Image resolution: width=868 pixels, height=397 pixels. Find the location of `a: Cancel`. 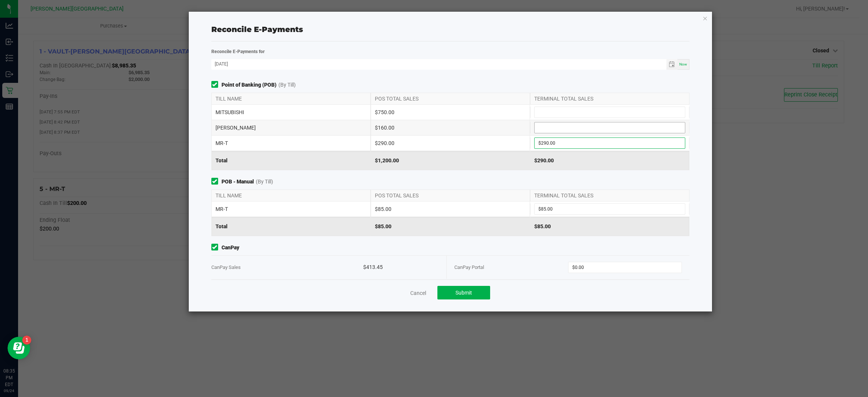

a: Cancel is located at coordinates (418, 293).